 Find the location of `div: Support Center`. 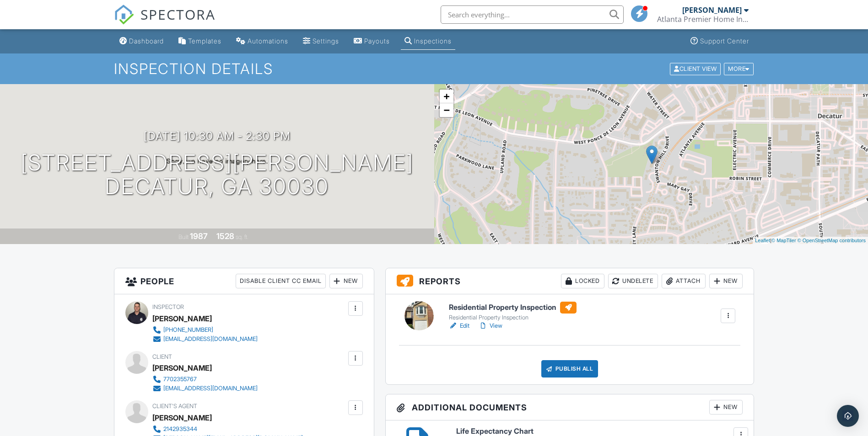

div: Support Center is located at coordinates (724, 41).